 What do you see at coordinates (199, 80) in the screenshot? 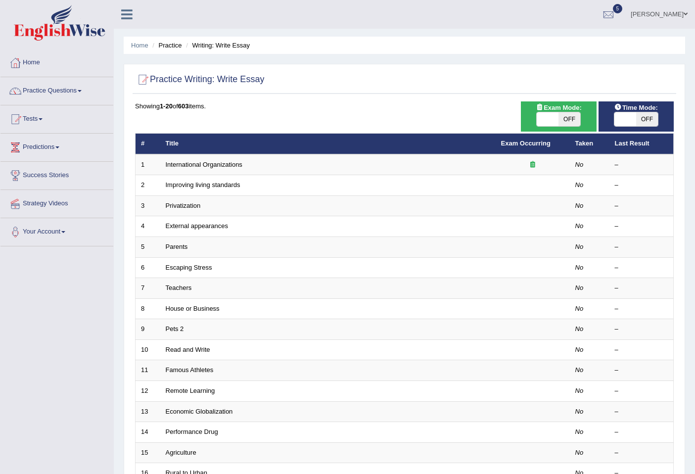
I see `h2: Practice Writing: Write Essay` at bounding box center [199, 80].